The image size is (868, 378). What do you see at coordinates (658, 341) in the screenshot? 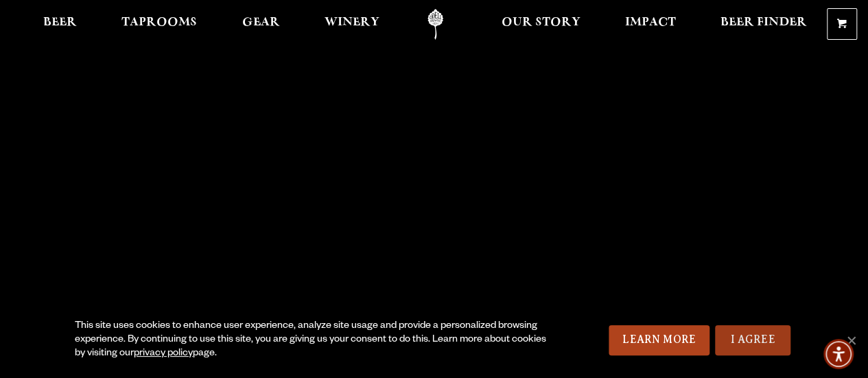
I see `a: Learn More` at bounding box center [658, 341].